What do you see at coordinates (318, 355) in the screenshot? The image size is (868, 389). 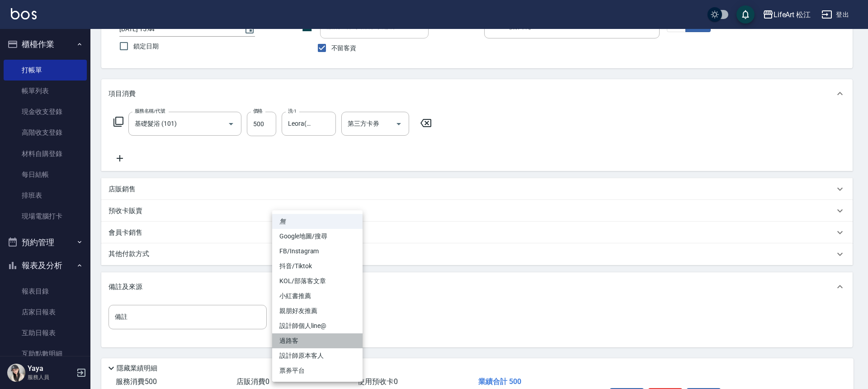 I see `li: 設計師原本客人` at bounding box center [318, 355].